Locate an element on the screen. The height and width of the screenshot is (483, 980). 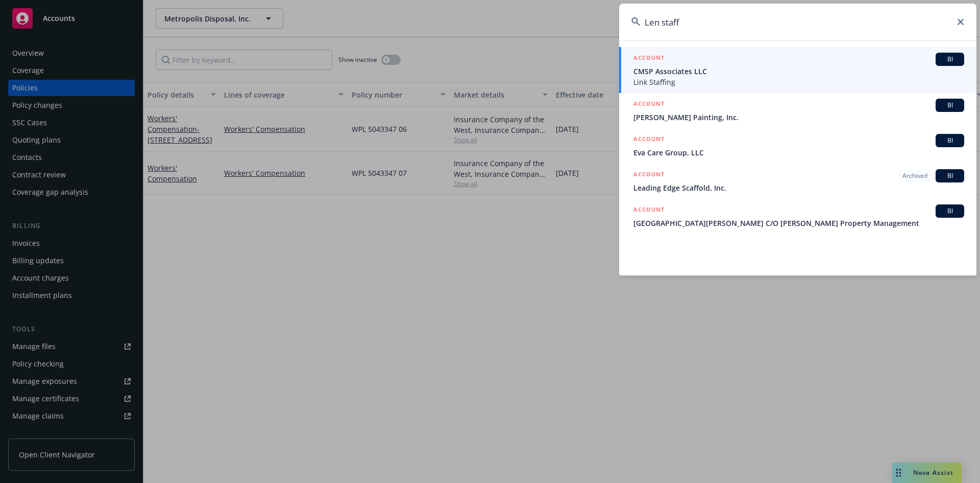
span: Leading Edge Scaffold, Inc. is located at coordinates (799, 187).